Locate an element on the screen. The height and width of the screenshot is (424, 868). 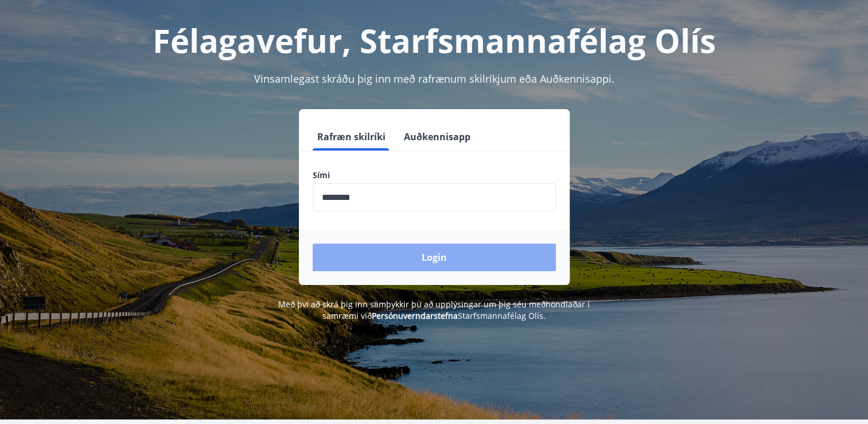
button: Login is located at coordinates (434, 257).